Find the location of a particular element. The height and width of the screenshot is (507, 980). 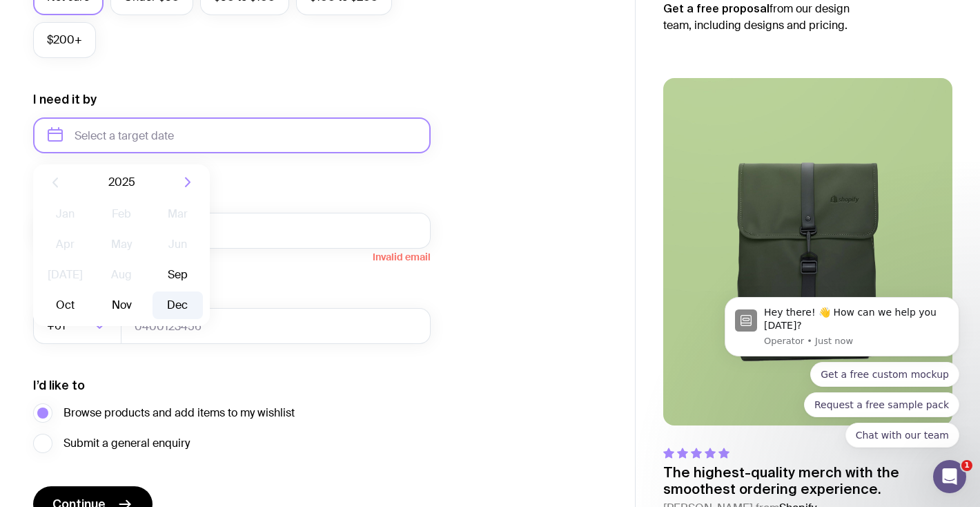

div: Search for option is located at coordinates (77, 326).